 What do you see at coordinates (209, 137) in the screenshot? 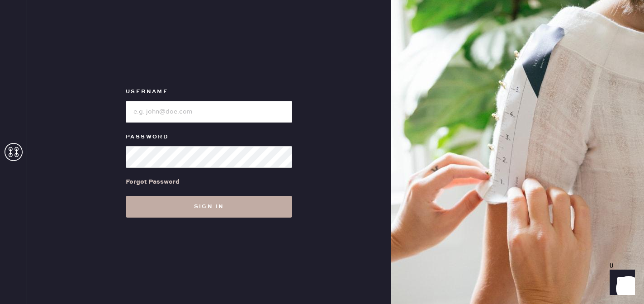
I see `label: Password` at bounding box center [209, 137].